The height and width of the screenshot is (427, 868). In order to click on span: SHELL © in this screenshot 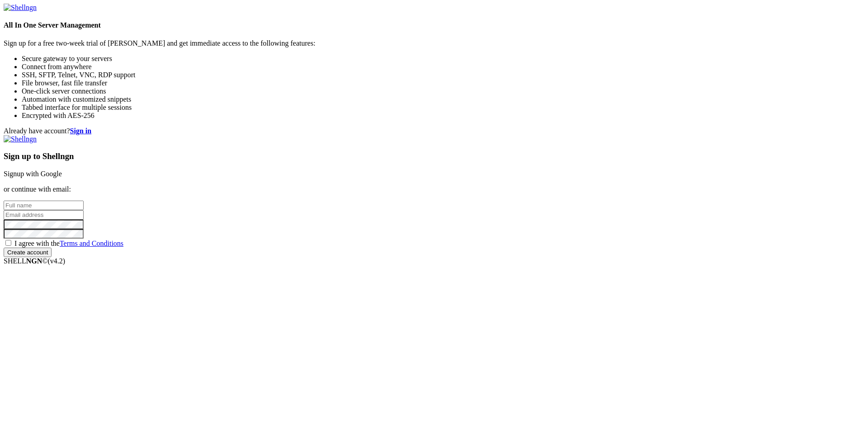, I will do `click(34, 261)`.